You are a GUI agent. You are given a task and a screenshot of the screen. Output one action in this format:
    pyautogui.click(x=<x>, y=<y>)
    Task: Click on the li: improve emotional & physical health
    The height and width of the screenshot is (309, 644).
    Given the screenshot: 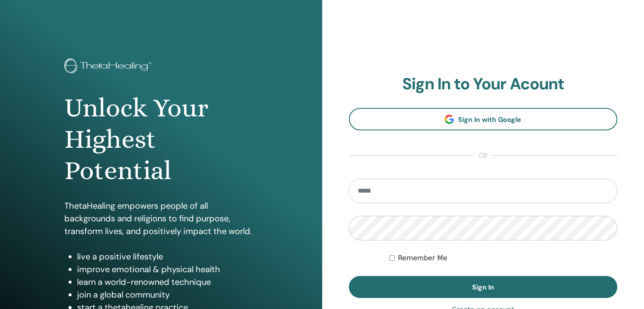 What is the action you would take?
    pyautogui.click(x=167, y=269)
    